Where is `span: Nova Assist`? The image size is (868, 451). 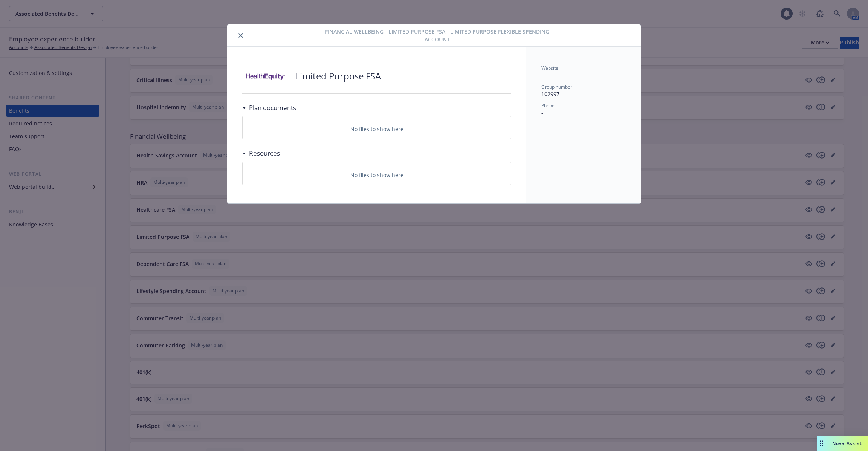 span: Nova Assist is located at coordinates (847, 443).